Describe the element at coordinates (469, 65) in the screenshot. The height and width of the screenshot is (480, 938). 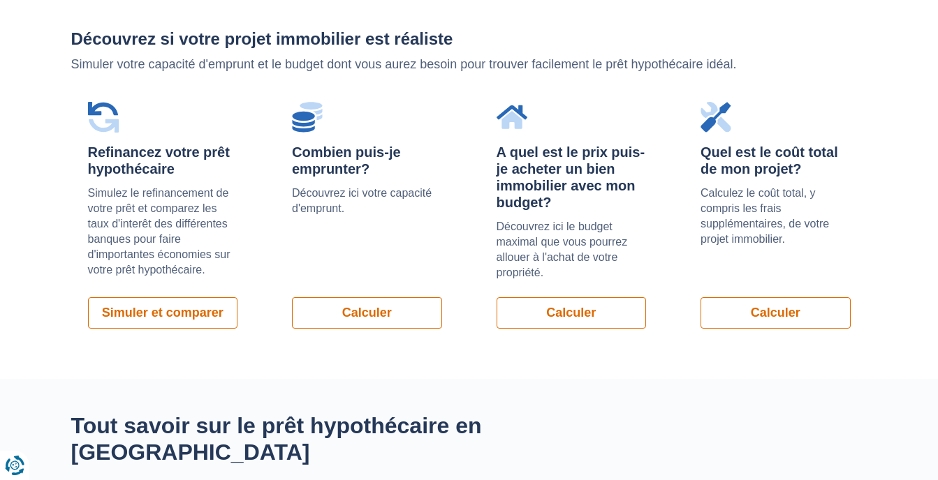
I see `p: Simuler votre capacité d'emprunt et le budget dont vous aurez besoin pour trouver facilement le p...` at that location.